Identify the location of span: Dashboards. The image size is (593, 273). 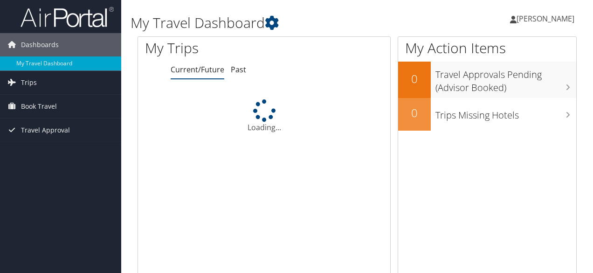
(40, 45).